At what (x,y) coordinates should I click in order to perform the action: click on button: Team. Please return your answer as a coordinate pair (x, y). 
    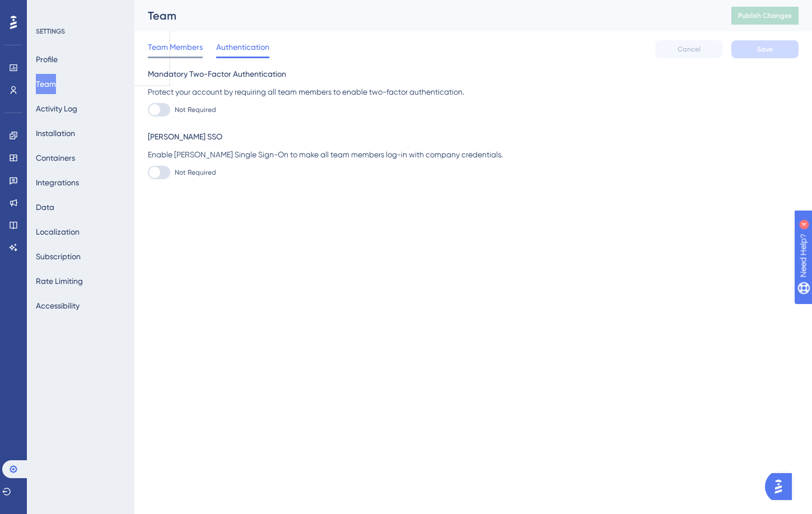
    Looking at the image, I should click on (46, 84).